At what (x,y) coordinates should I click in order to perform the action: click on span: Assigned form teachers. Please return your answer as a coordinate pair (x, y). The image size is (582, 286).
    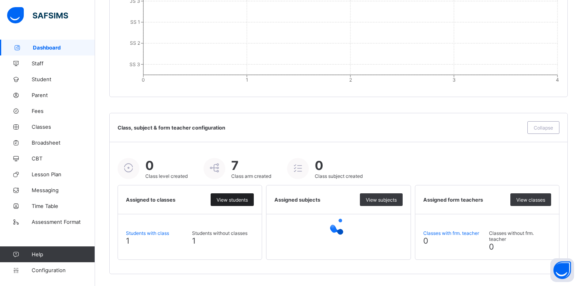
    Looking at the image, I should click on (465, 199).